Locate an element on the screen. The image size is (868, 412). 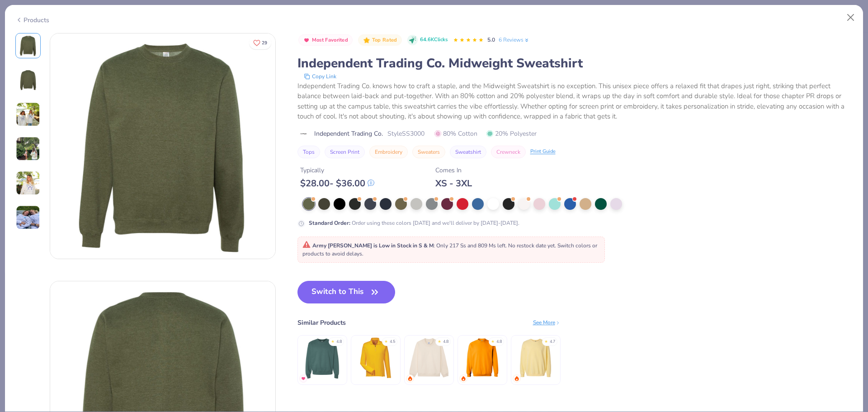
img: Comfort Colors Unisex Lightweight Cotton Crewneck Sweatshirt is located at coordinates (535, 357).